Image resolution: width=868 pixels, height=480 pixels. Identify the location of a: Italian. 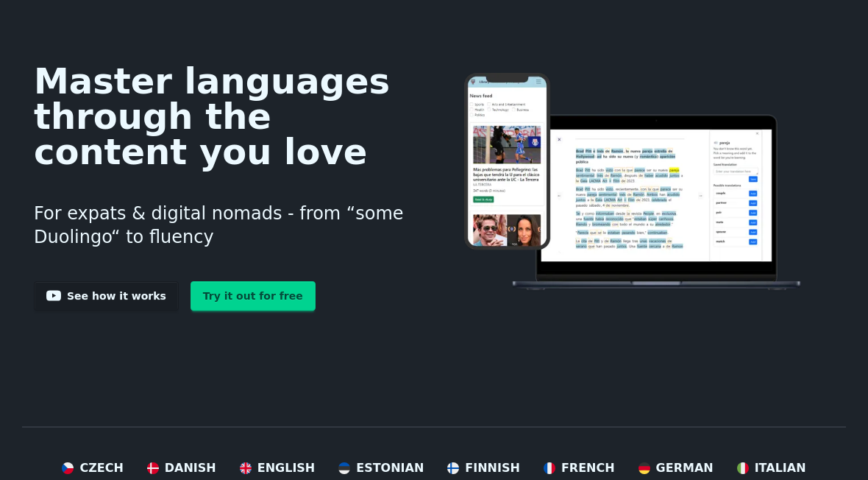
(771, 468).